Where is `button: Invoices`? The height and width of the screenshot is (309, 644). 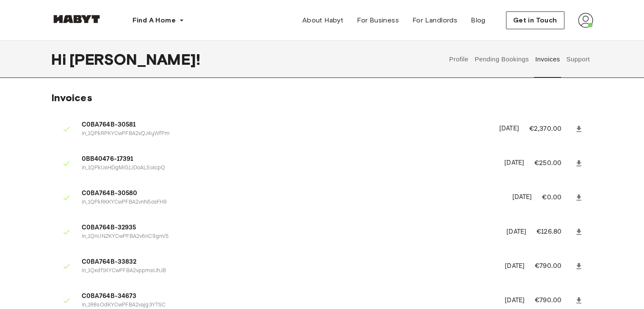 button: Invoices is located at coordinates (547, 59).